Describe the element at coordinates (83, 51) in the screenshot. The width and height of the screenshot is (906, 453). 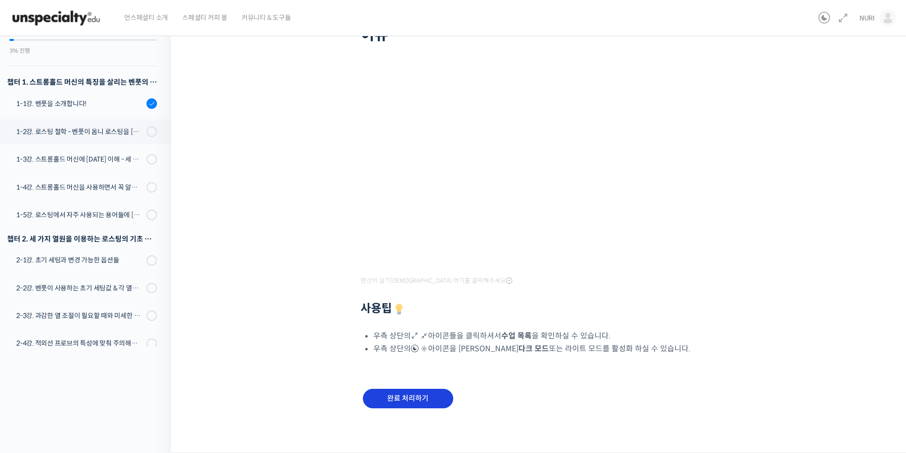
I see `div: 3% 진행` at that location.